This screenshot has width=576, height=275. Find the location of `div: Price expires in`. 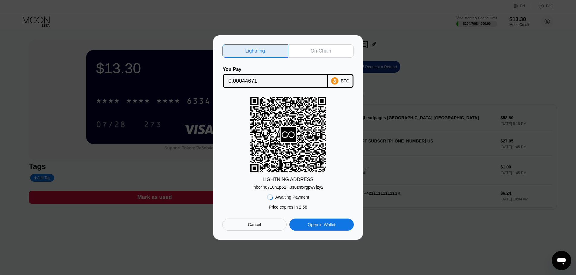

div: Price expires in is located at coordinates (288, 207).